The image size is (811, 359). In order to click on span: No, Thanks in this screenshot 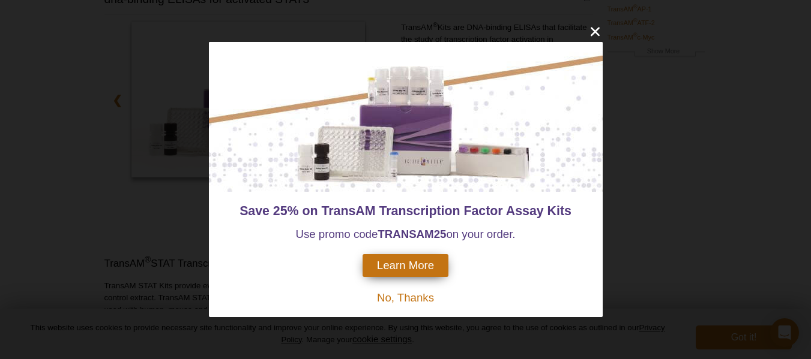, I will do `click(405, 298)`.